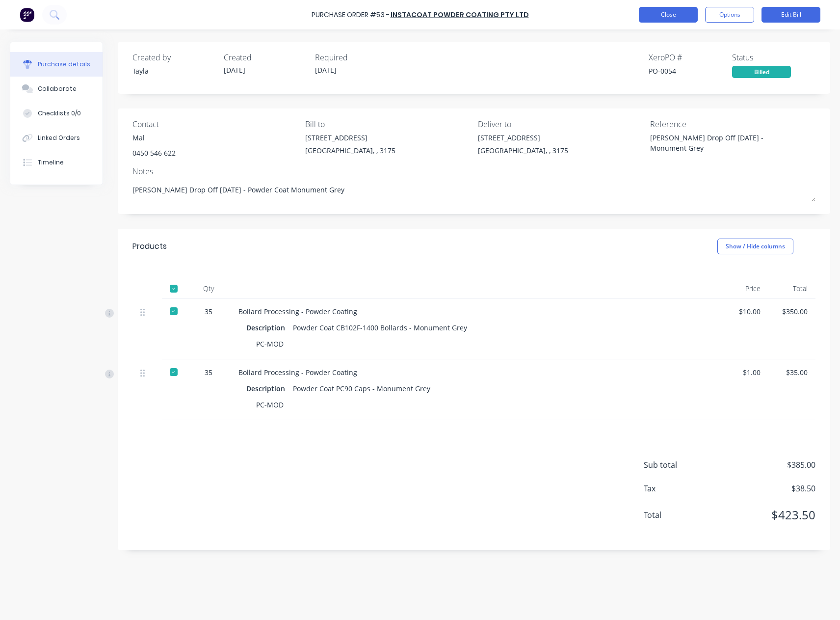 The image size is (840, 620). Describe the element at coordinates (57, 89) in the screenshot. I see `div: Collaborate` at that location.